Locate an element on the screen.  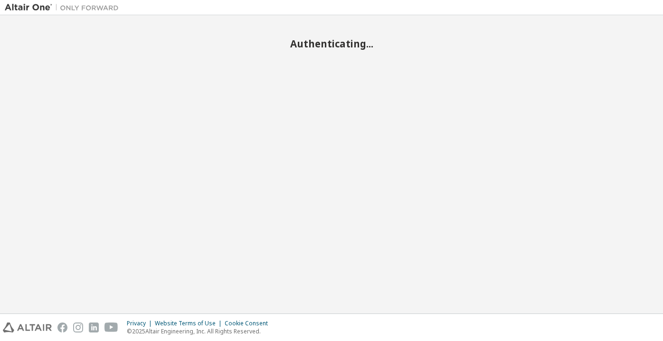
div: Website Terms of Use is located at coordinates (189, 324).